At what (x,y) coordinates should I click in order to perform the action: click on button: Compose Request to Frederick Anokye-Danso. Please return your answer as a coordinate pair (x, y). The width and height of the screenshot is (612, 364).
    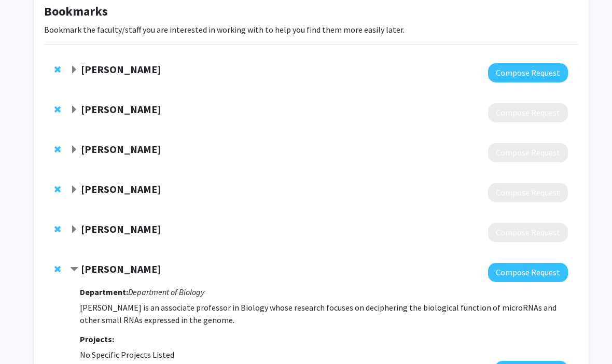
    Looking at the image, I should click on (528, 112).